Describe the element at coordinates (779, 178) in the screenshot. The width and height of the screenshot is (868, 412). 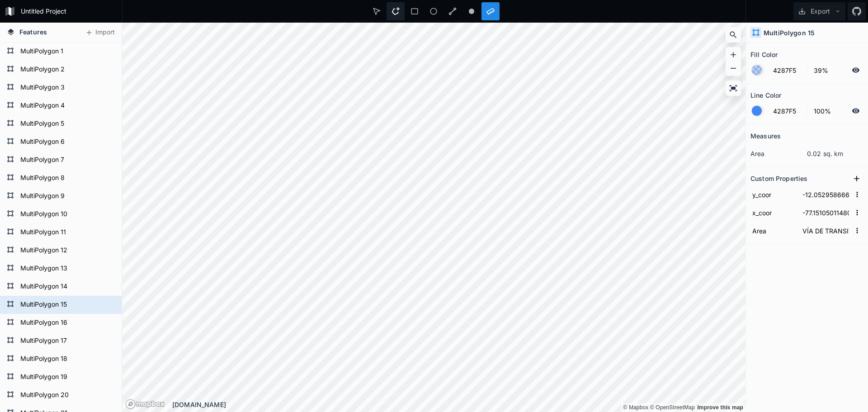
I see `h2: Custom Properties` at that location.